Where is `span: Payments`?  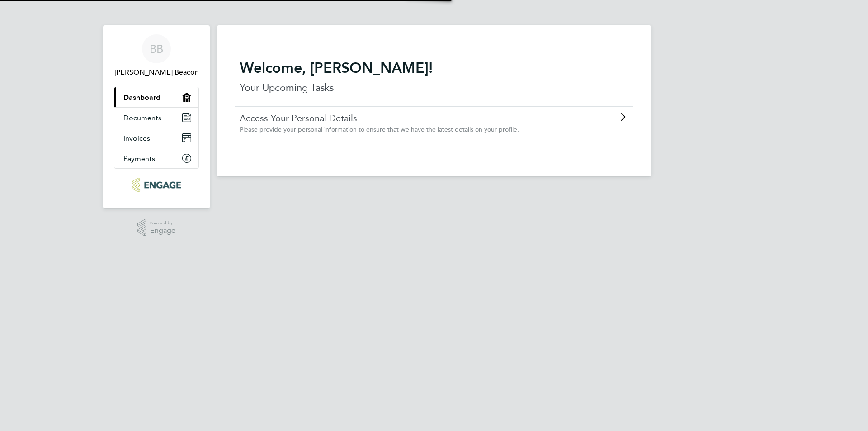 span: Payments is located at coordinates (139, 158).